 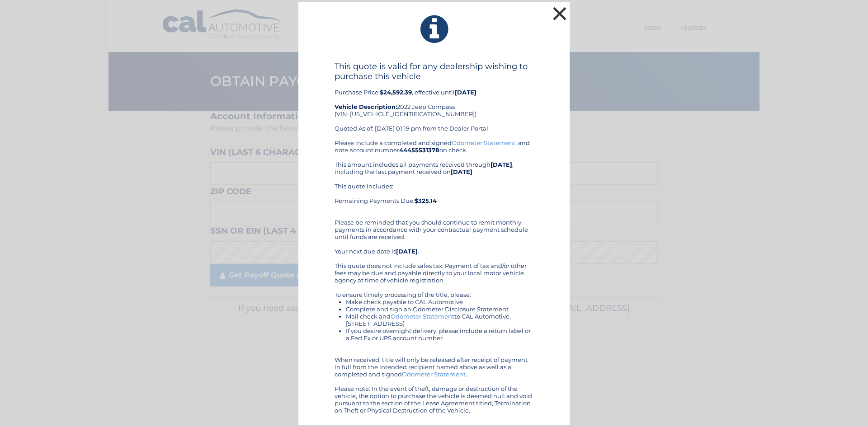 What do you see at coordinates (425, 200) in the screenshot?
I see `b: $325.14` at bounding box center [425, 200].